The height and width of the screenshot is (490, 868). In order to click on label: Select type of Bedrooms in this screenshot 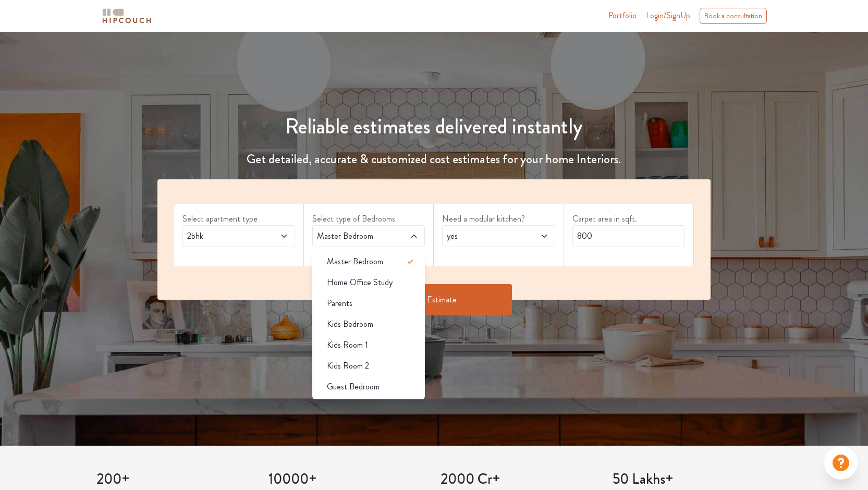, I will do `click(368, 219)`.